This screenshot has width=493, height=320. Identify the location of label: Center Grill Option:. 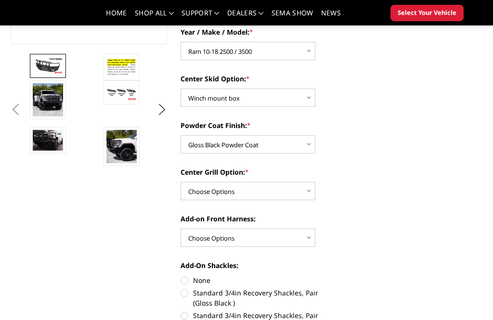
(259, 172).